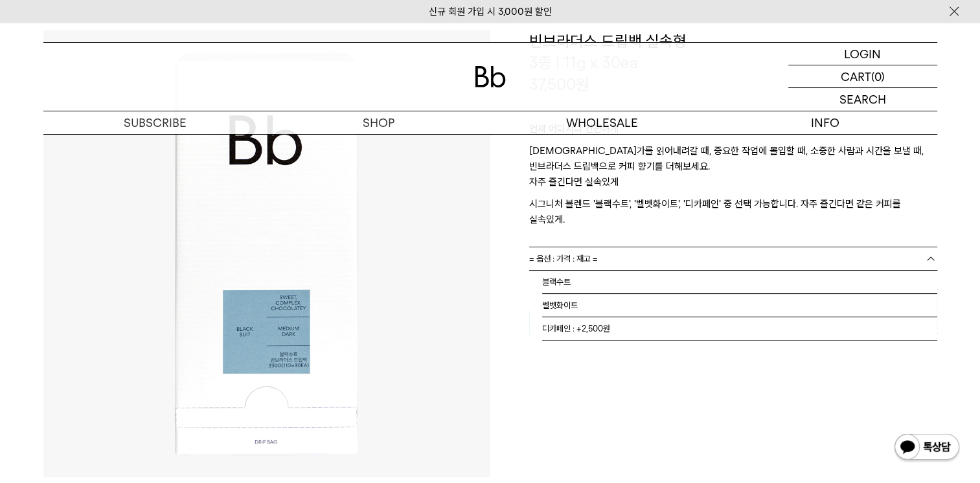 This screenshot has height=483, width=980. I want to click on img: 빈브라더스 드립백 실속형, so click(267, 254).